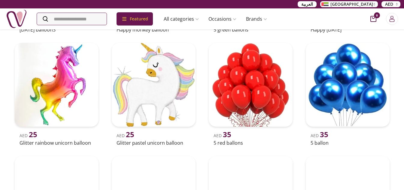 The image size is (404, 190). What do you see at coordinates (250, 30) in the screenshot?
I see `h2: 5 green ballons` at bounding box center [250, 30].